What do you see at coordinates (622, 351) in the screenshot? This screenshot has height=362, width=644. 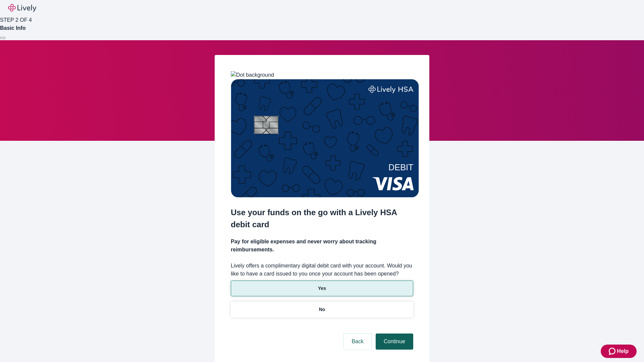 I see `span: Help` at bounding box center [622, 351].